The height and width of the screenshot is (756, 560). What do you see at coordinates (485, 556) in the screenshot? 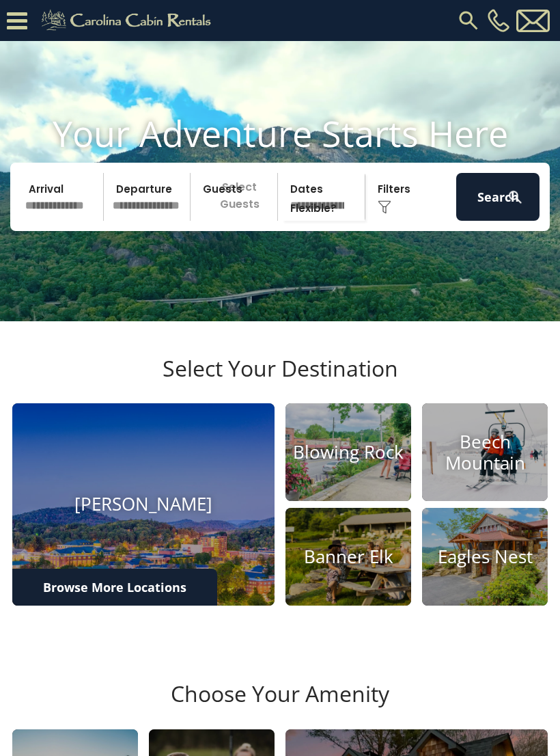
I see `h4: Eagles Nest` at bounding box center [485, 556].